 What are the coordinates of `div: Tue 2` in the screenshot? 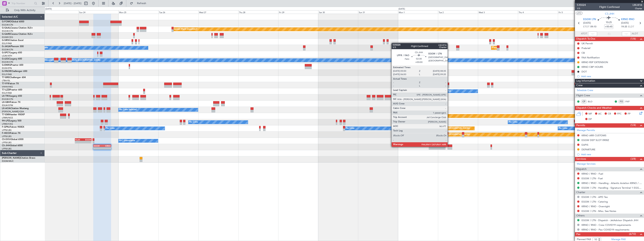 It's located at (458, 12).